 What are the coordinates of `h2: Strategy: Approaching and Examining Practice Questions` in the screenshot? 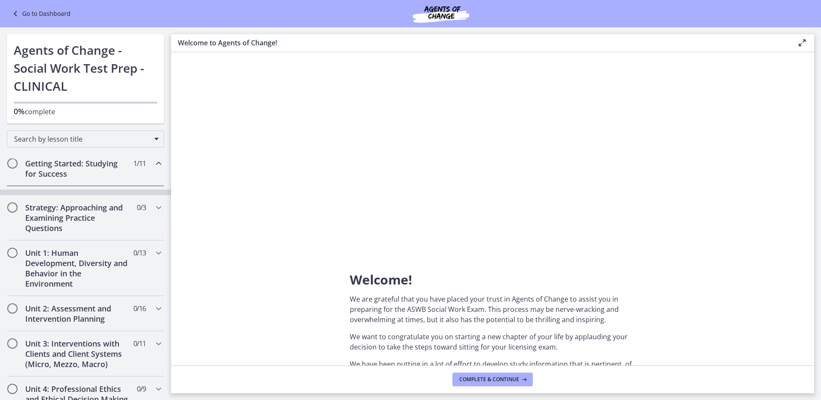 It's located at (77, 218).